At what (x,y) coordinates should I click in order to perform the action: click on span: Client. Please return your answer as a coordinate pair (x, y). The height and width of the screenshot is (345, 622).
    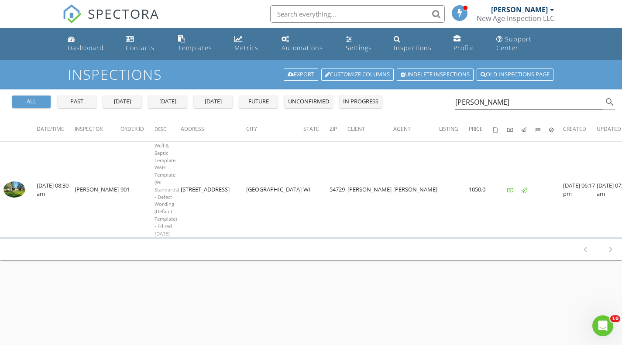
    Looking at the image, I should click on (356, 129).